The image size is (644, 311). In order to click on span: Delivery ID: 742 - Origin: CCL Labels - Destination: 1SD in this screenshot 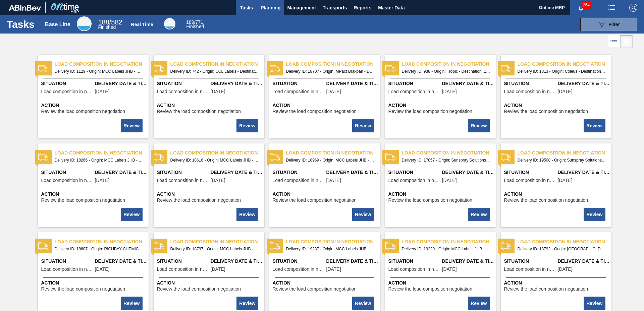, I will do `click(215, 72)`.